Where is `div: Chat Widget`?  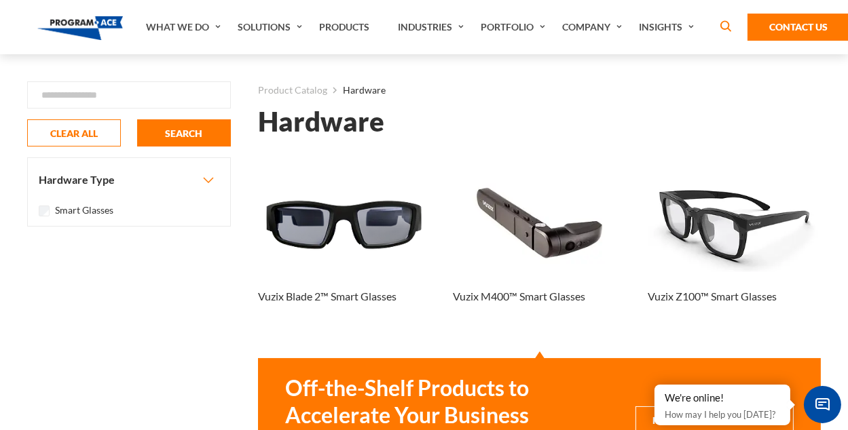
div: Chat Widget is located at coordinates (822, 405).